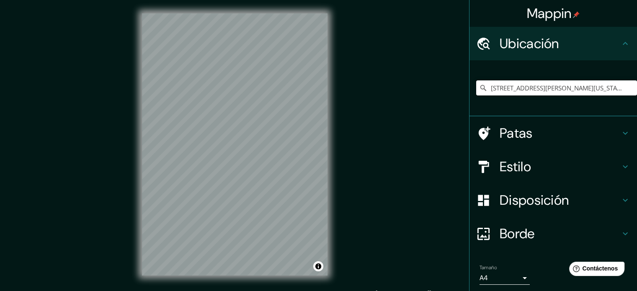  I want to click on img: pin-icon.png, so click(577, 15).